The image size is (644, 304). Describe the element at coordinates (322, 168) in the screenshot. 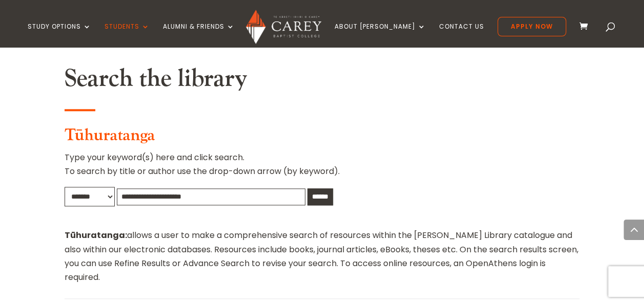

I see `p: Type your keyword(s) here and click search. To search by title or author use the drop-down arrow ...` at that location.